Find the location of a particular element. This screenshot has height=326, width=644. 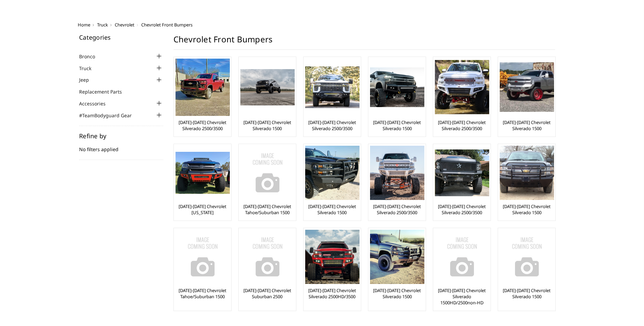

h5: Refine by is located at coordinates (121, 136).